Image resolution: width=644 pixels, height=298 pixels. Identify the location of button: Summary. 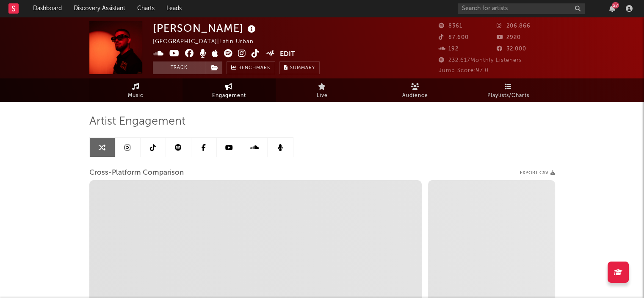
(300, 68).